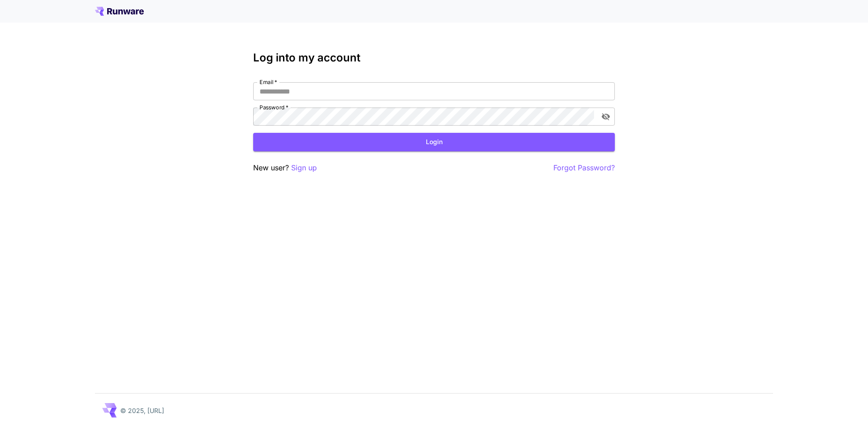  What do you see at coordinates (584, 168) in the screenshot?
I see `button: Forgot Password?` at bounding box center [584, 168].